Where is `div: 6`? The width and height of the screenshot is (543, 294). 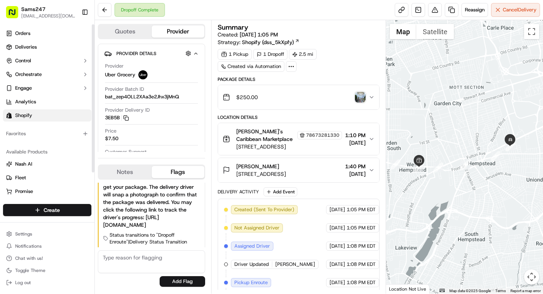
div: 6 is located at coordinates (496, 156).